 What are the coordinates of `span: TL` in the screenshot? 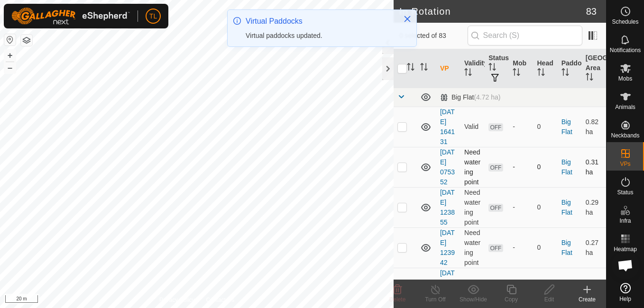 It's located at (153, 16).